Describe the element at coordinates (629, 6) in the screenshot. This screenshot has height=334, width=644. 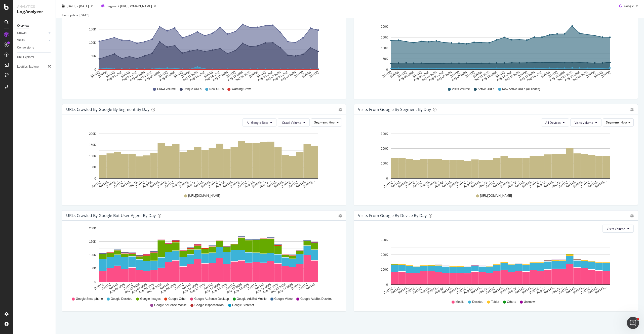
I see `span: Google` at that location.